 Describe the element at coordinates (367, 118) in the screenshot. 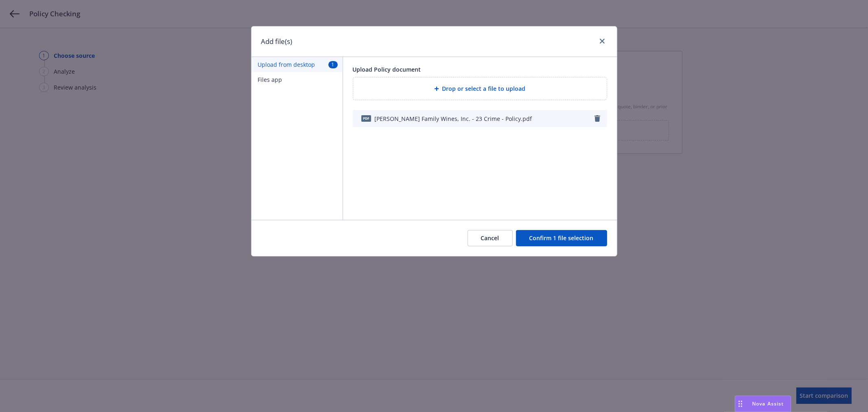

I see `span: pdf` at that location.